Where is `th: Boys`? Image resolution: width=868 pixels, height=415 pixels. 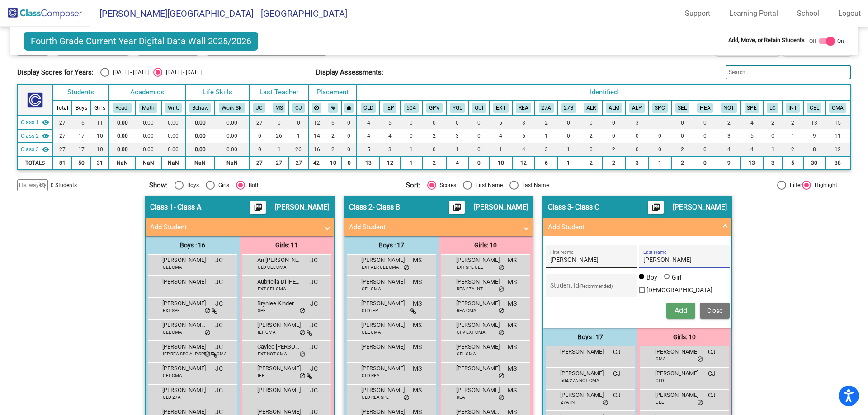
th: Boys is located at coordinates (82, 108).